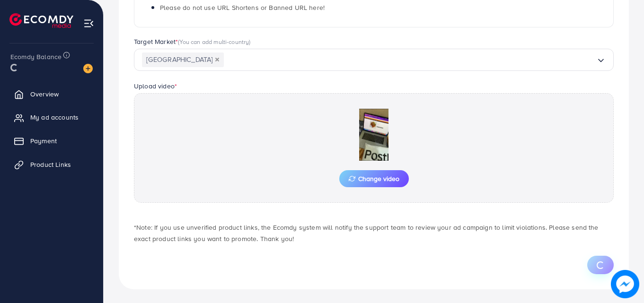 The height and width of the screenshot is (303, 644). What do you see at coordinates (50, 164) in the screenshot?
I see `span: Product Links` at bounding box center [50, 164].